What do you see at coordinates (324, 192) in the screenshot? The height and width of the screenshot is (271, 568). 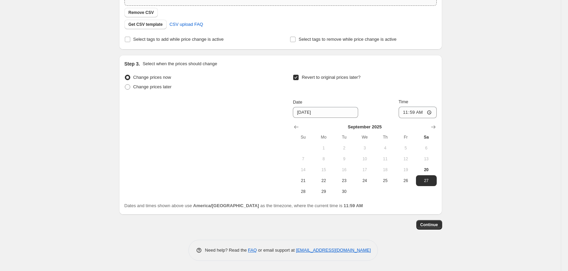 I see `button: Monday September 29 2025` at bounding box center [324, 192].